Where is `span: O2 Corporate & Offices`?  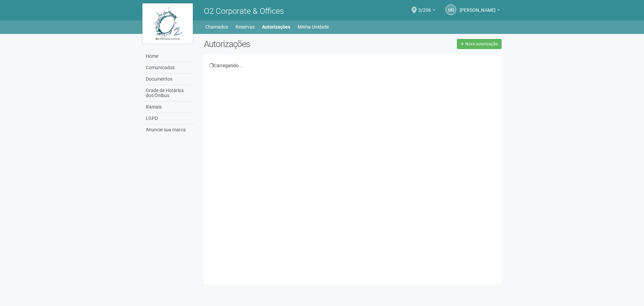 span: O2 Corporate & Offices is located at coordinates (244, 11).